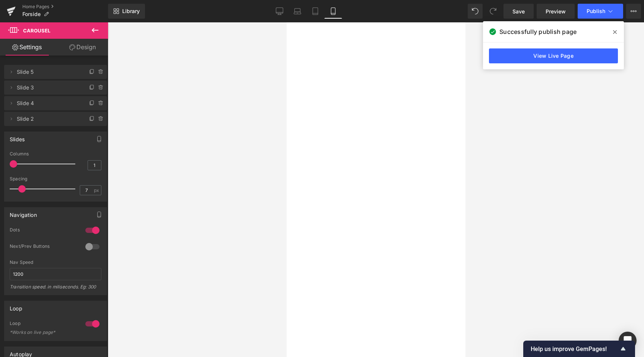  Describe the element at coordinates (82, 47) in the screenshot. I see `a: Design` at that location.